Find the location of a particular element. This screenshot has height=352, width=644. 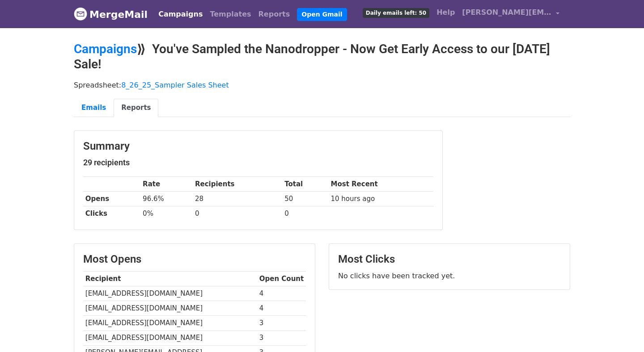

th: Open Count is located at coordinates (281, 279).